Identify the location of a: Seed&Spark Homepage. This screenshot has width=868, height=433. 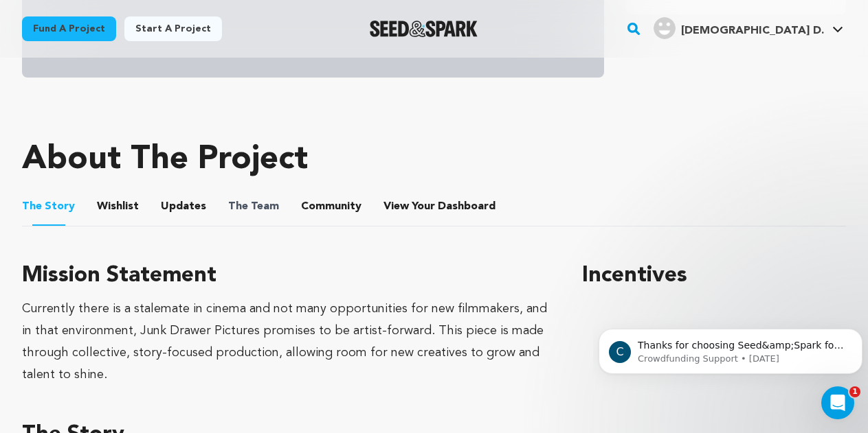
(423, 29).